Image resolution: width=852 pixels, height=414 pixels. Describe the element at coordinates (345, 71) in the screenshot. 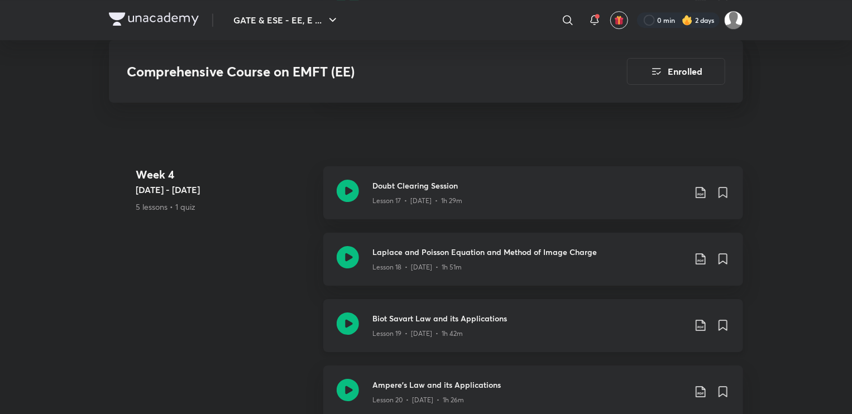

I see `h3: Comprehensive Course on EMFT (EE)` at that location.